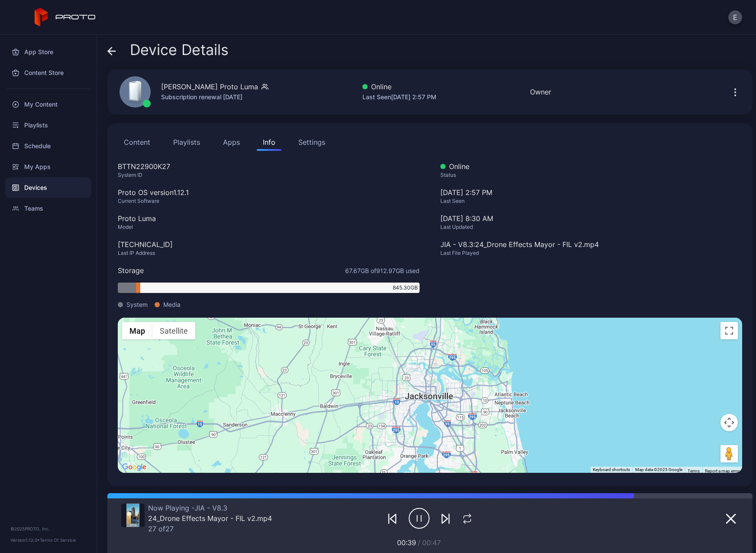 The image size is (756, 553). I want to click on button: E, so click(735, 17).